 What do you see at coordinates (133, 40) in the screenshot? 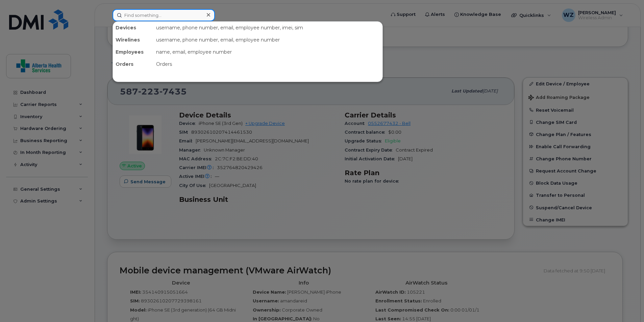
I see `div: Wirelines` at bounding box center [133, 40].